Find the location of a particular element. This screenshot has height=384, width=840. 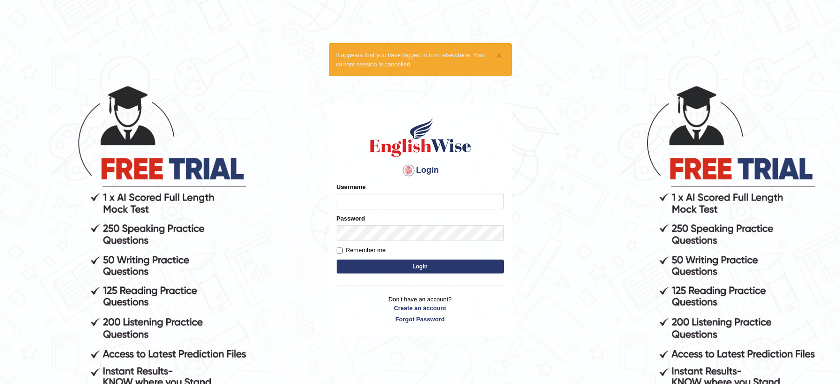

label: Username is located at coordinates (351, 187).